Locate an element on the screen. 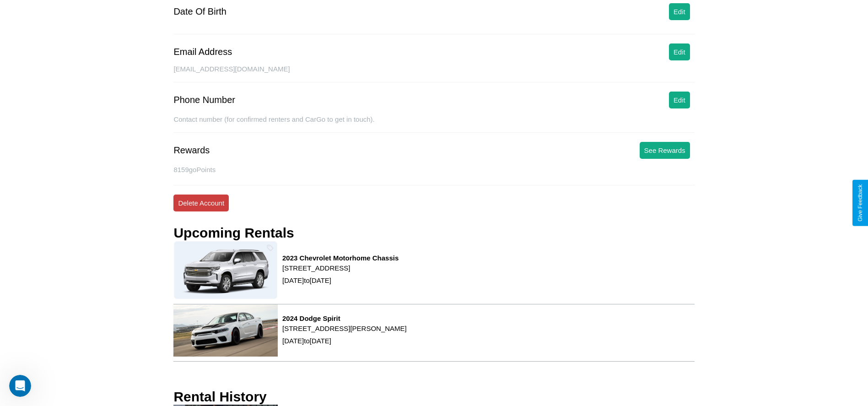 The height and width of the screenshot is (406, 868). h3: 2023 Chevrolet Motorhome Chassis is located at coordinates (341, 258).